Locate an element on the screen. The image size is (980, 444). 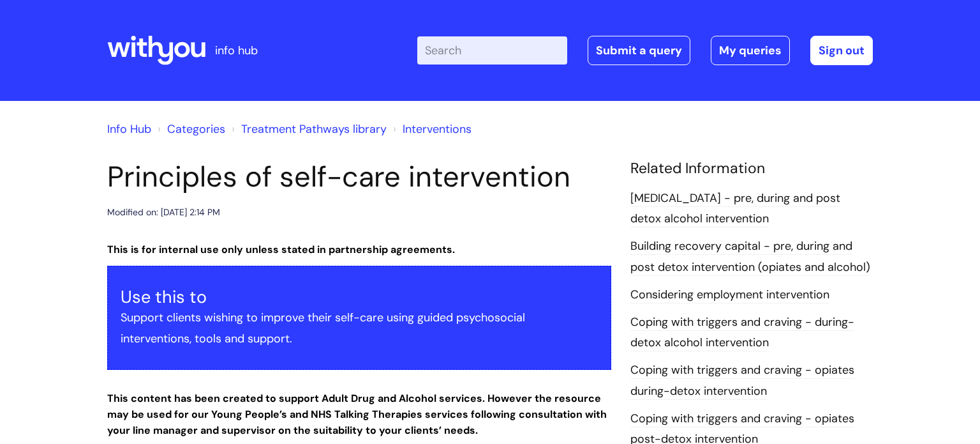
strong: This content has been created to support Adult Drug and Alcohol services. However the resource ma... is located at coordinates (357, 414).